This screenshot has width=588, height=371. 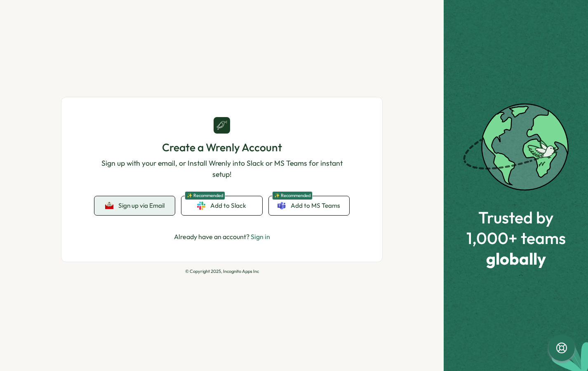 I want to click on span: Add to Slack, so click(x=228, y=205).